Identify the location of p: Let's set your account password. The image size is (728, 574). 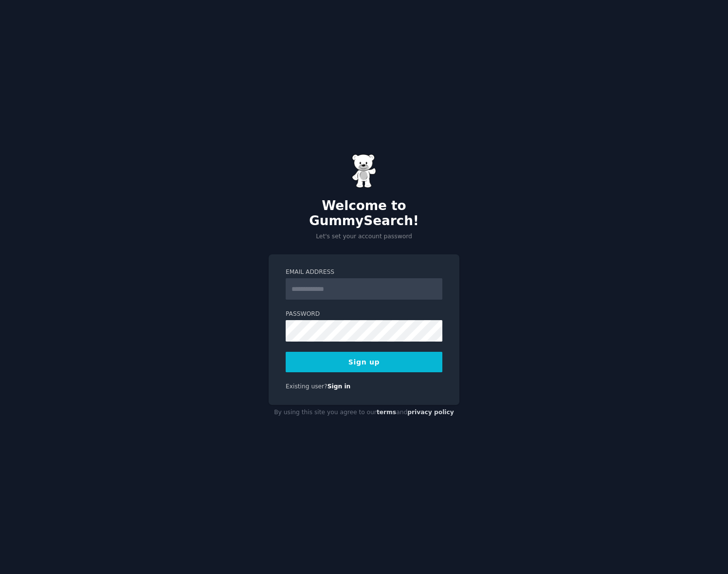
(364, 237).